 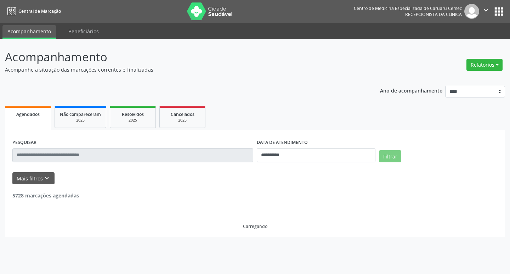 I want to click on a: Beneficiários, so click(x=84, y=31).